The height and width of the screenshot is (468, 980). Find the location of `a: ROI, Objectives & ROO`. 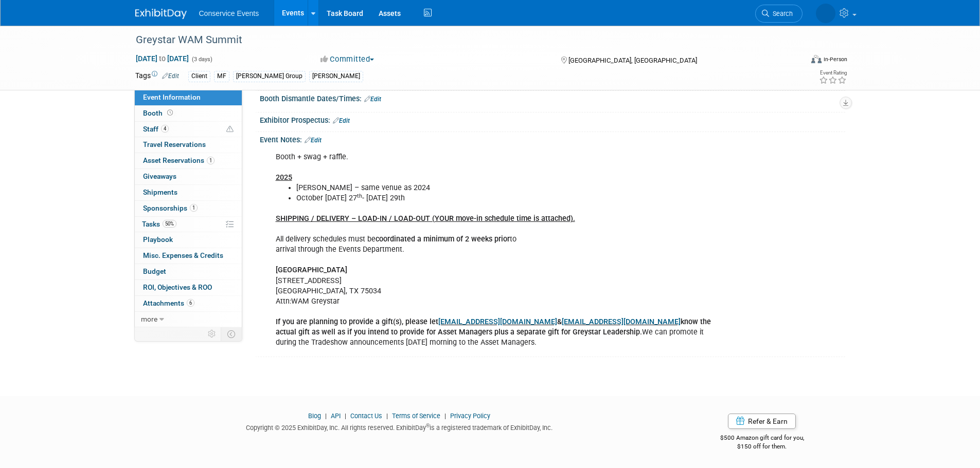

a: ROI, Objectives & ROO is located at coordinates (188, 288).